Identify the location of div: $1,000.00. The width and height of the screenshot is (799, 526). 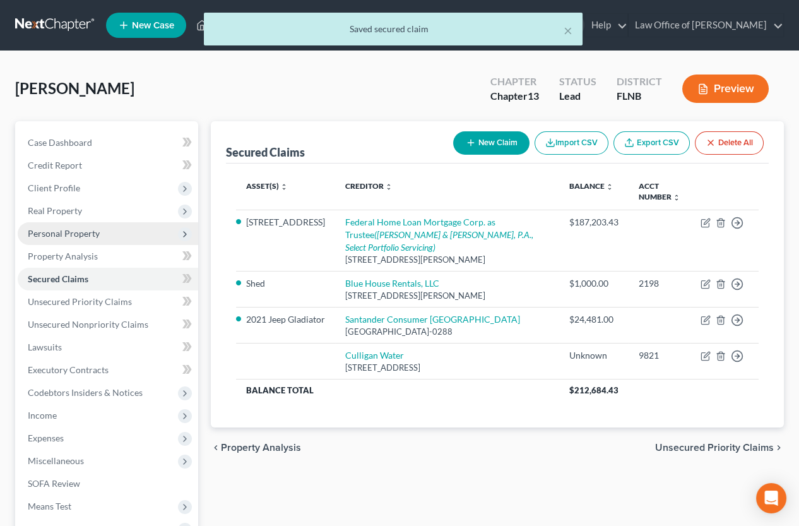
(594, 283).